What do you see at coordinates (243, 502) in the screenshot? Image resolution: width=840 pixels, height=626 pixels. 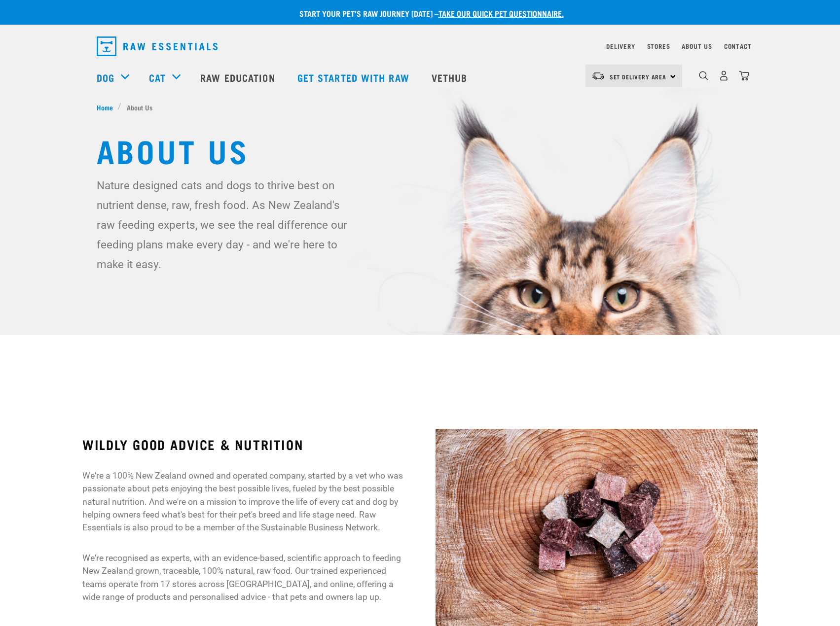 I see `p: We're a 100% New Zealand owned and operated company, started by a vet who was passionate about pe...` at bounding box center [243, 502].